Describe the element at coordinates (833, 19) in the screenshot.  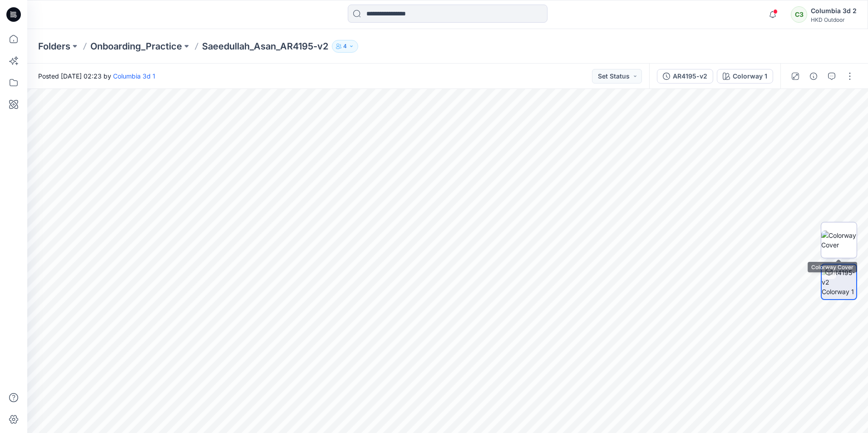
I see `div: HKD Outdoor` at that location.